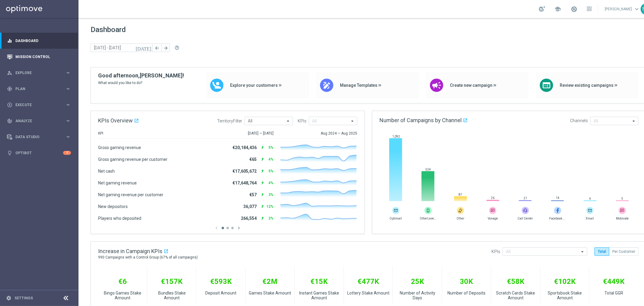 The image size is (644, 306). I want to click on button: Data Studio keyboard_arrow_right, so click(39, 137).